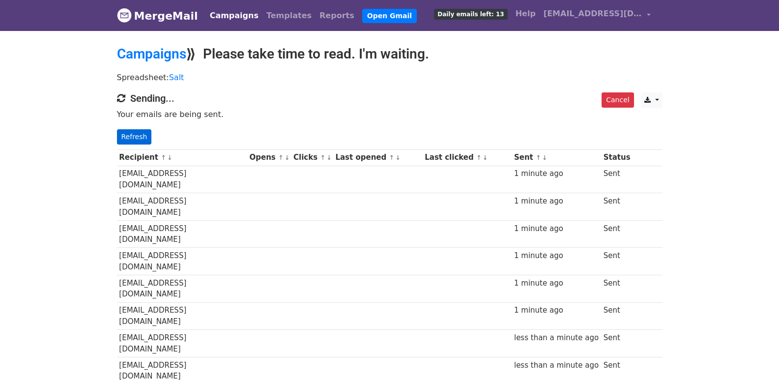  What do you see at coordinates (754, 356) in the screenshot?
I see `div: Chat Widget` at bounding box center [754, 356].